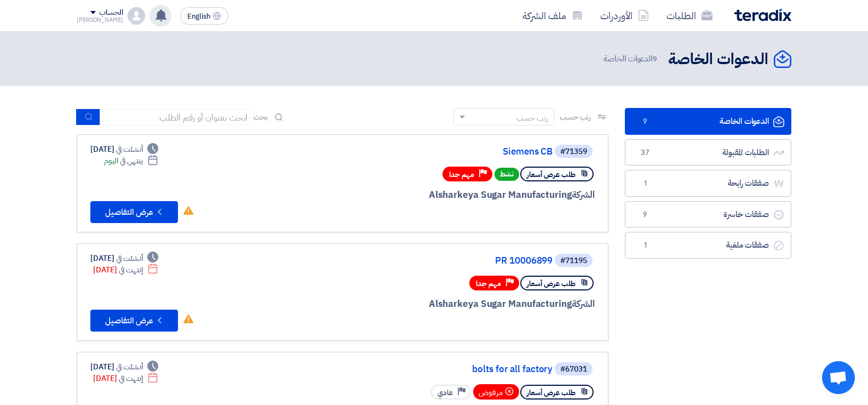 This screenshot has width=868, height=405. What do you see at coordinates (131, 161) in the screenshot?
I see `div: اليوم` at bounding box center [131, 161].